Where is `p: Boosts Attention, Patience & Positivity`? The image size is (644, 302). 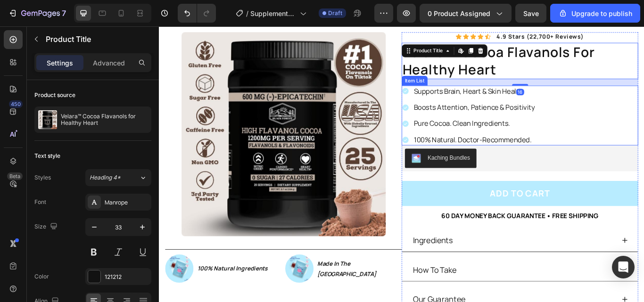 p: Boosts Attention, Patience & Positivity is located at coordinates (368, 95).